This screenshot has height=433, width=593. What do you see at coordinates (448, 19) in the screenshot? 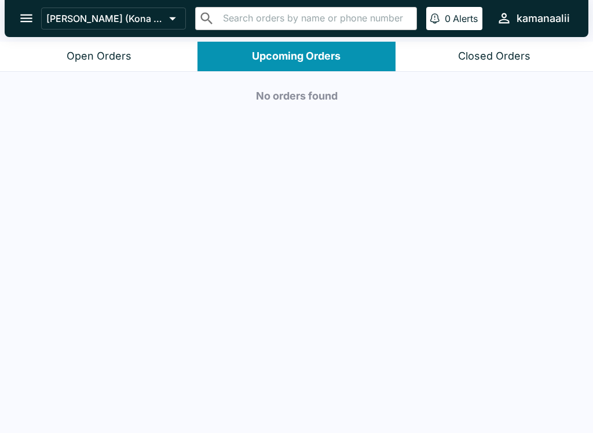
I see `p: 0` at bounding box center [448, 19].